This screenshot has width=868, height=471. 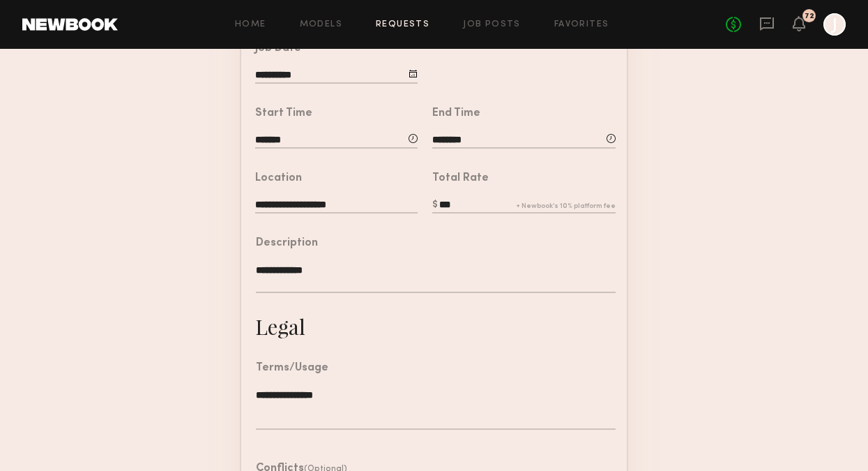 What do you see at coordinates (402, 24) in the screenshot?
I see `a: Requests` at bounding box center [402, 24].